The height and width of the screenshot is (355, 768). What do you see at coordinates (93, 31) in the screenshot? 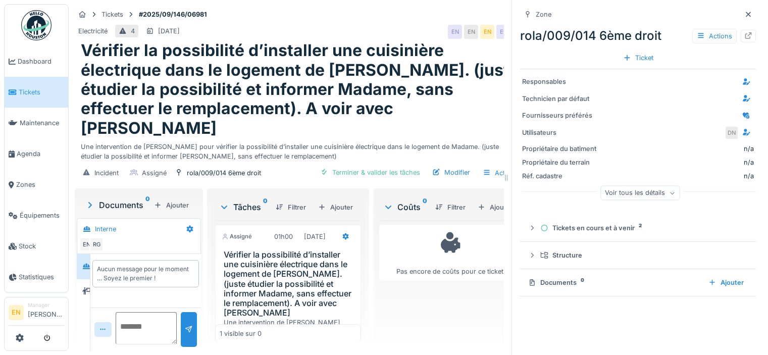
I see `div: Electricité` at bounding box center [93, 31].